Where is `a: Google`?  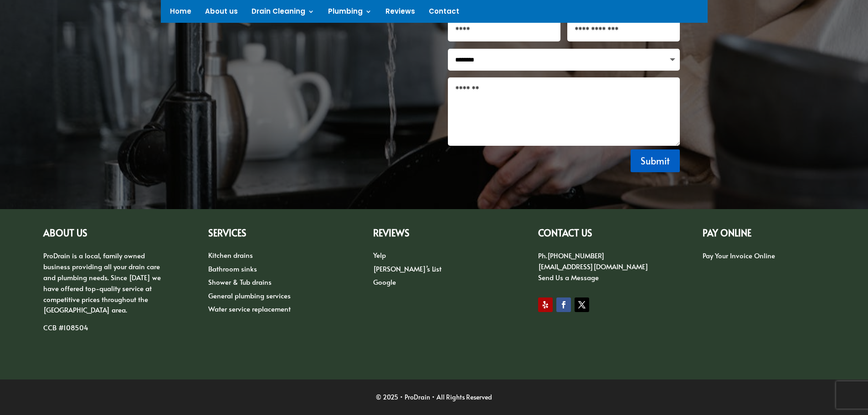
a: Google is located at coordinates (385, 281).